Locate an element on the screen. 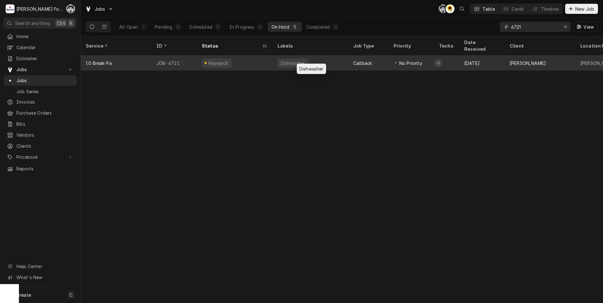  div: ID is located at coordinates (173, 46).